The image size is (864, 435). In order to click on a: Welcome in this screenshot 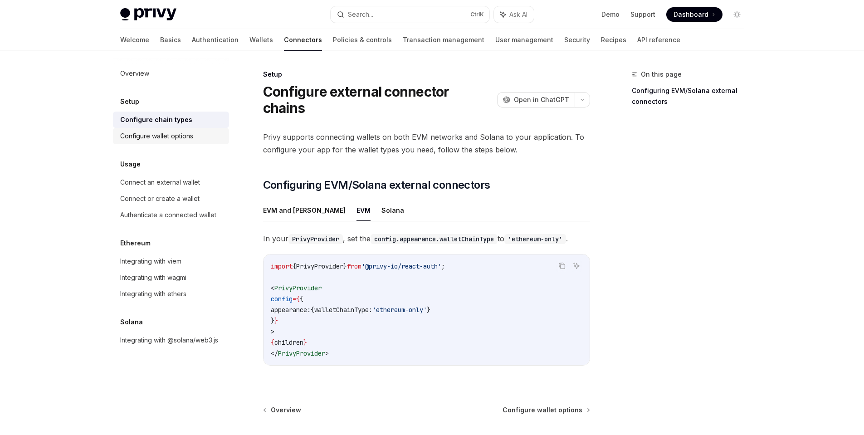, I will do `click(135, 40)`.